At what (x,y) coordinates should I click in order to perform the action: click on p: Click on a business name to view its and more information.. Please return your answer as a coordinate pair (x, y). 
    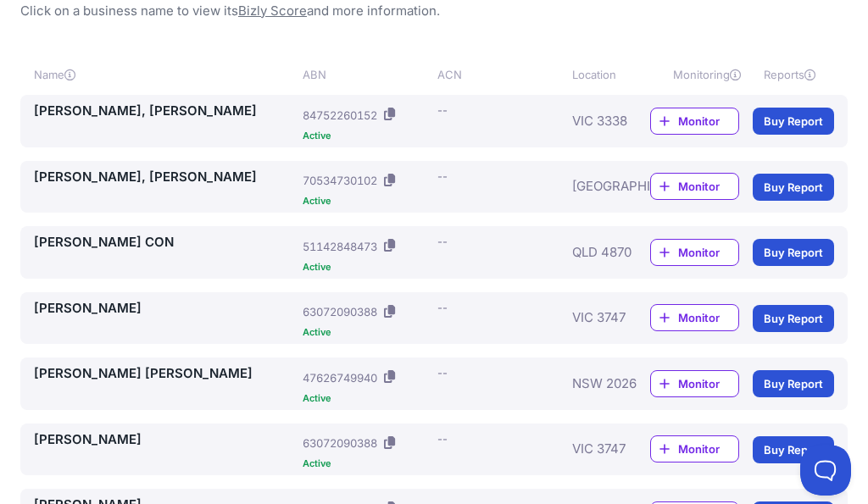
    Looking at the image, I should click on (434, 11).